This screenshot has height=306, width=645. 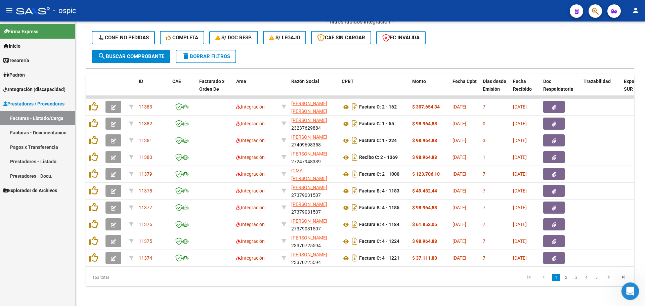 I want to click on span: Inicio, so click(x=12, y=46).